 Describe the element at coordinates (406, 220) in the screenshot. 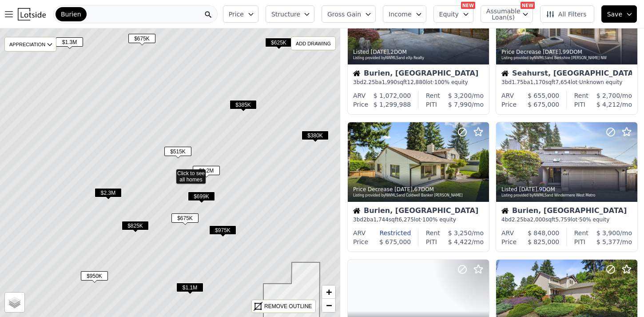

I see `span: 6,275` at that location.